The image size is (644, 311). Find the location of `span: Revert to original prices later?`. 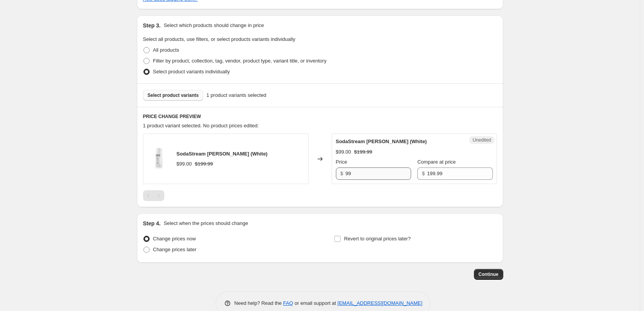

span: Revert to original prices later? is located at coordinates (377, 239).